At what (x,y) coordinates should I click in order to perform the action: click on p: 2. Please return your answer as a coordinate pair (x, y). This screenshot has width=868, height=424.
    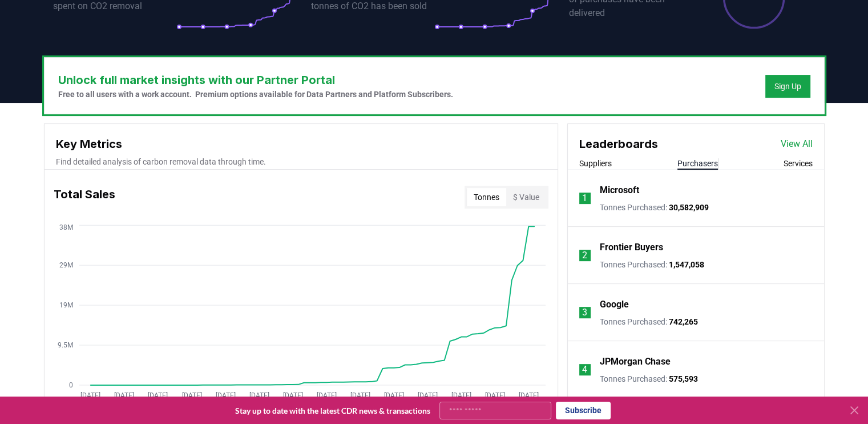
    Looking at the image, I should click on (584, 255).